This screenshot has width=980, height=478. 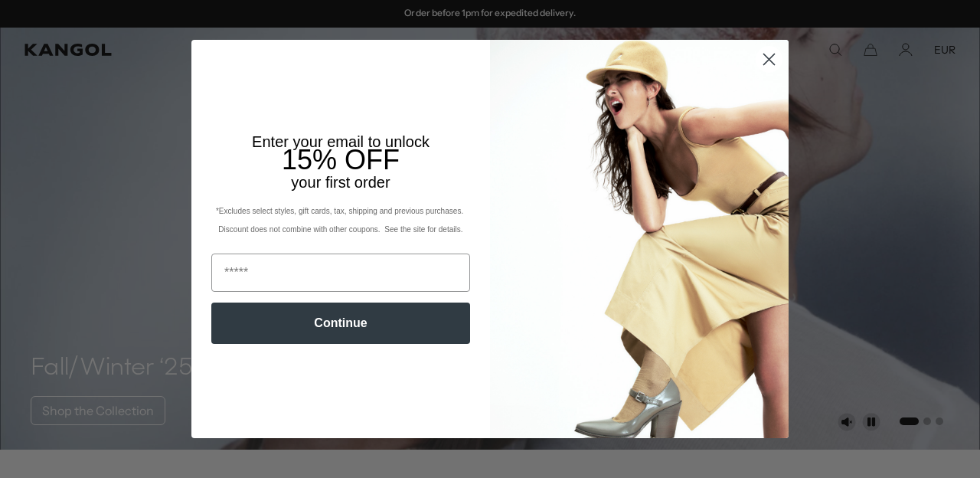 What do you see at coordinates (340, 219) in the screenshot?
I see `span: *Excludes select styles, gift cards, tax, shipping and previous purchases. Discount does not comb...` at bounding box center [340, 219].